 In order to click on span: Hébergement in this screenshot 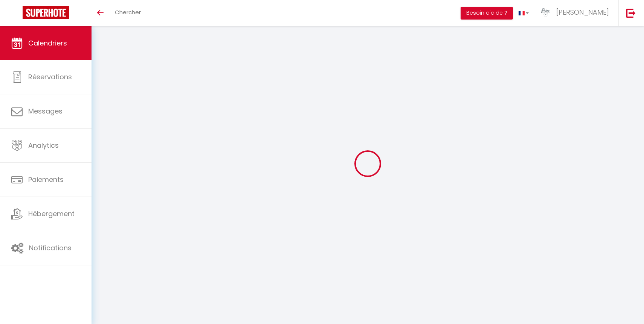, I will do `click(51, 213)`.